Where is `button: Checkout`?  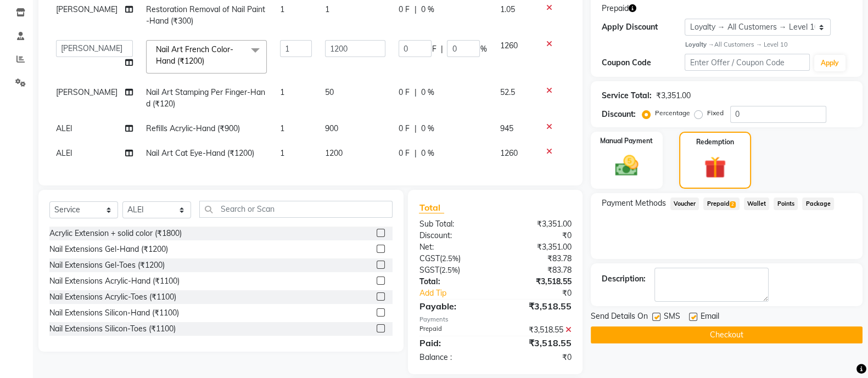
button: Checkout is located at coordinates (726, 335).